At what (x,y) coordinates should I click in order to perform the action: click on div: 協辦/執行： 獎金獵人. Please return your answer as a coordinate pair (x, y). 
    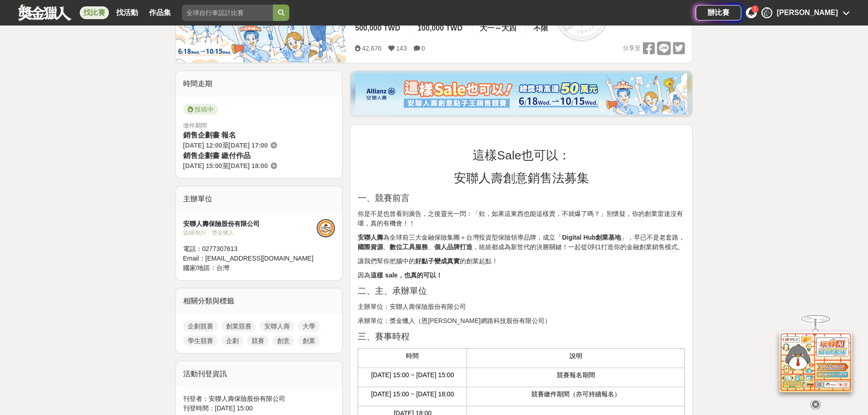
    Looking at the image, I should click on (250, 233).